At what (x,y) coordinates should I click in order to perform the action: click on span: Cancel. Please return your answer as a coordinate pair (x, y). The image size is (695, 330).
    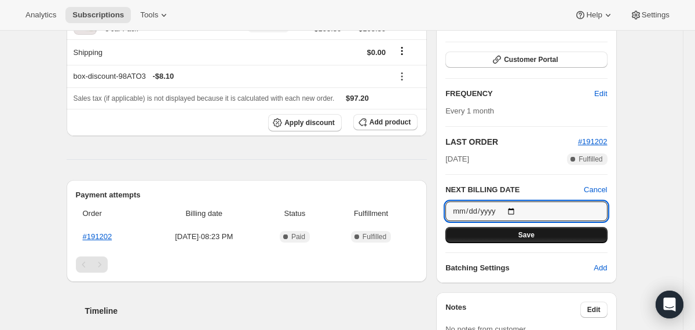
    Looking at the image, I should click on (595, 190).